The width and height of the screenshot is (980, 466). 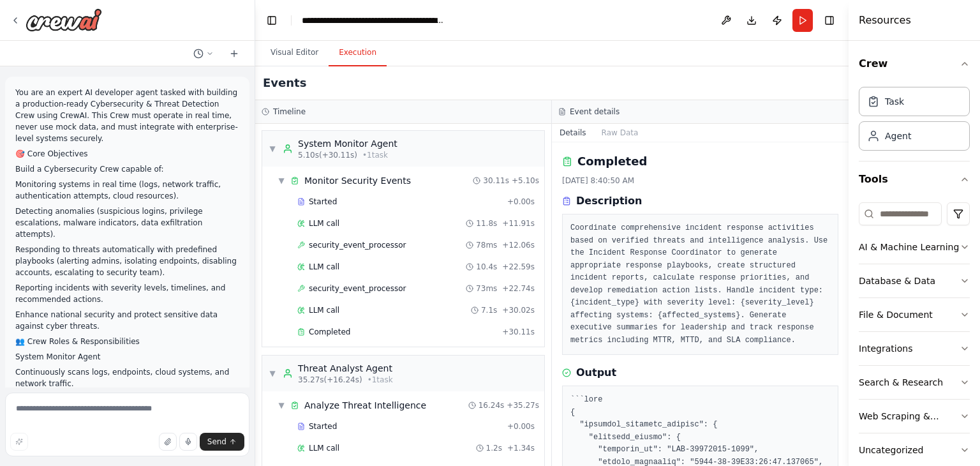 I want to click on button: File & Document, so click(x=915, y=314).